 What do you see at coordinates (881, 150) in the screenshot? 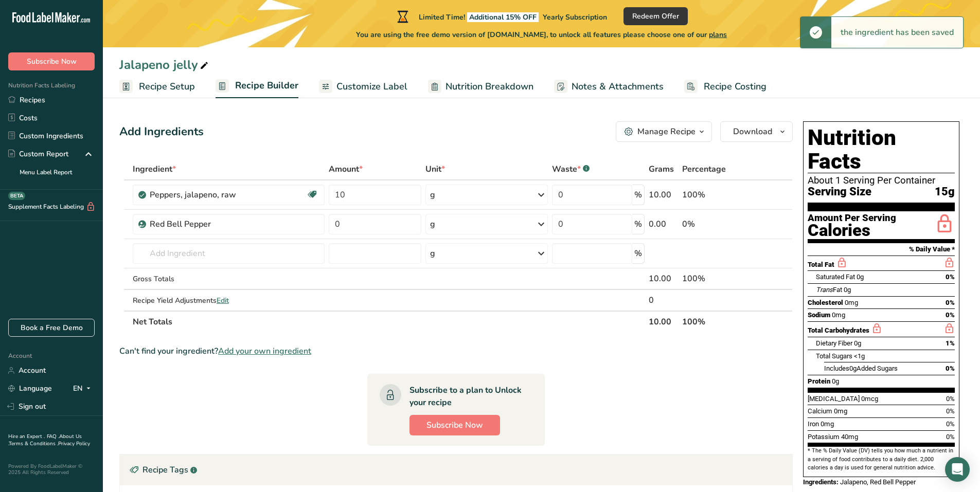
I see `h1: Nutrition Facts` at bounding box center [881, 150].